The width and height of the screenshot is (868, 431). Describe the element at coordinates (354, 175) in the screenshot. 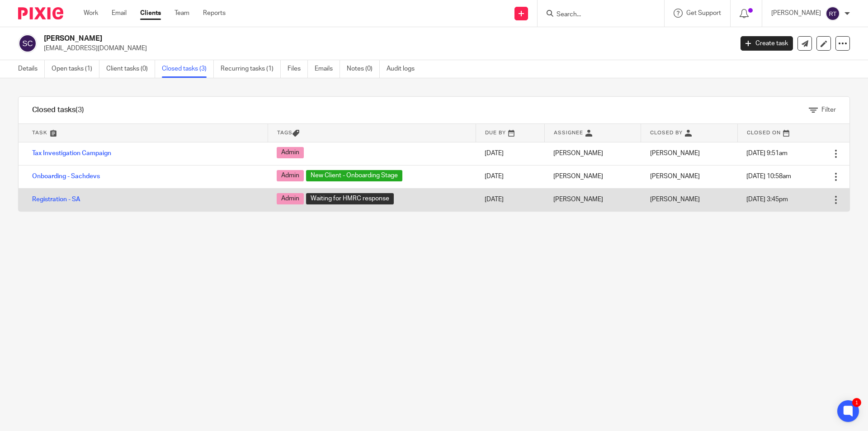

I see `span: New Client - Onboarding Stage` at that location.